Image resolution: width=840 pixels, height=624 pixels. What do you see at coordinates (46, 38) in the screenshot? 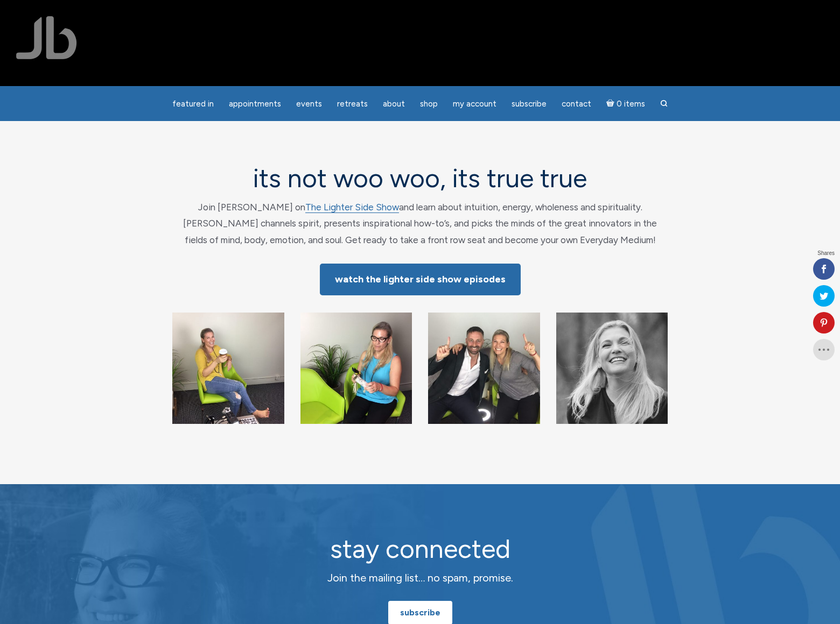
I see `a: Jamie Butler. The Everyday Medium` at bounding box center [46, 38].